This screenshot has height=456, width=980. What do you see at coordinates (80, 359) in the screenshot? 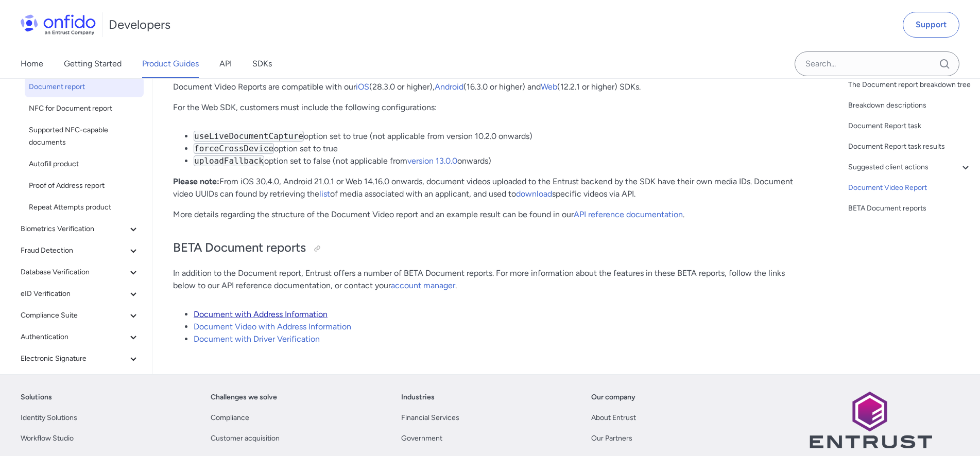
I see `button: Electronic Signature` at bounding box center [80, 359].